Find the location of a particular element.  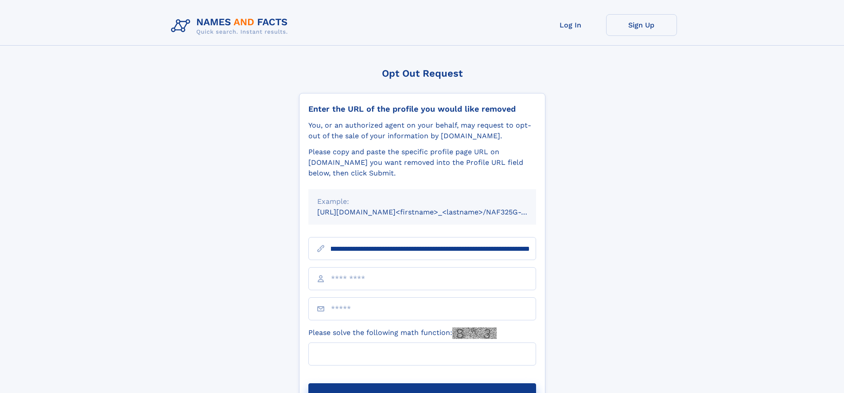

label: Please solve the following math function: is located at coordinates (402, 333).